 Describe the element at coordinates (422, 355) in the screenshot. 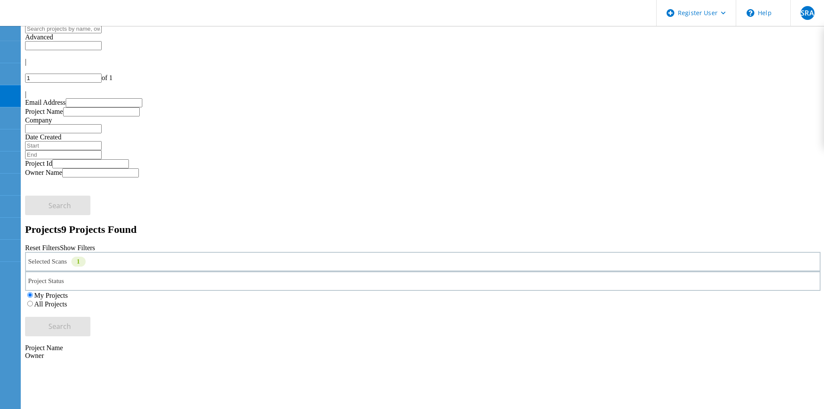

I see `div: Owner` at that location.